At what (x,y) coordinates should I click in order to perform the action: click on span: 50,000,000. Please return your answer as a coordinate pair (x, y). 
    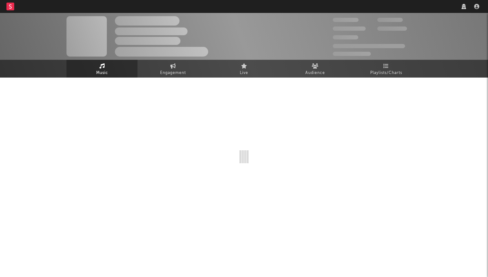
    Looking at the image, I should click on (350, 28).